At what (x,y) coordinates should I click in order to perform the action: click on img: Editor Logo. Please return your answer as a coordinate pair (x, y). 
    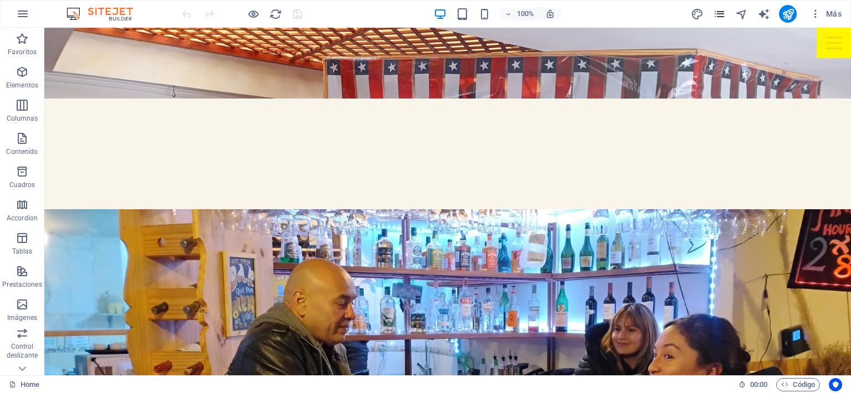
    Looking at the image, I should click on (105, 14).